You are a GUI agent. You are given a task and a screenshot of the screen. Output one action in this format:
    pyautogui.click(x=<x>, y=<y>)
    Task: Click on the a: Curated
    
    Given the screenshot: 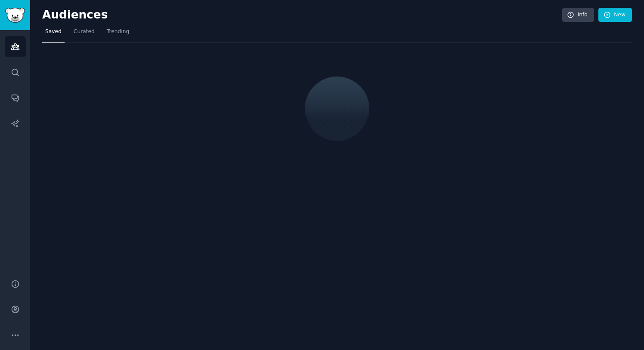 What is the action you would take?
    pyautogui.click(x=84, y=33)
    